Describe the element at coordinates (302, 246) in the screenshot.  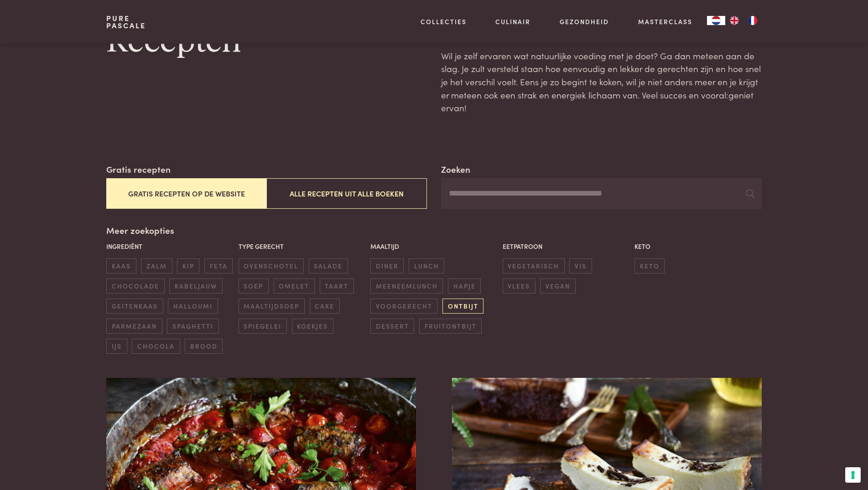
I see `p: Type gerecht` at that location.